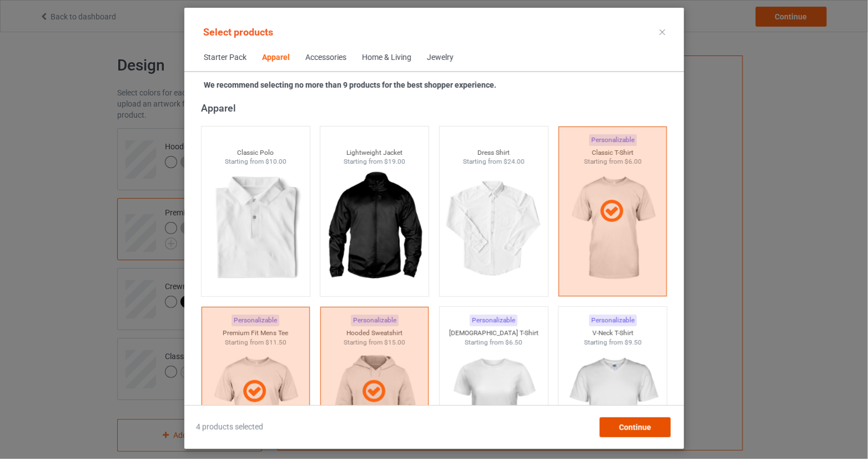  Describe the element at coordinates (514, 343) in the screenshot. I see `span: $6.50` at that location.